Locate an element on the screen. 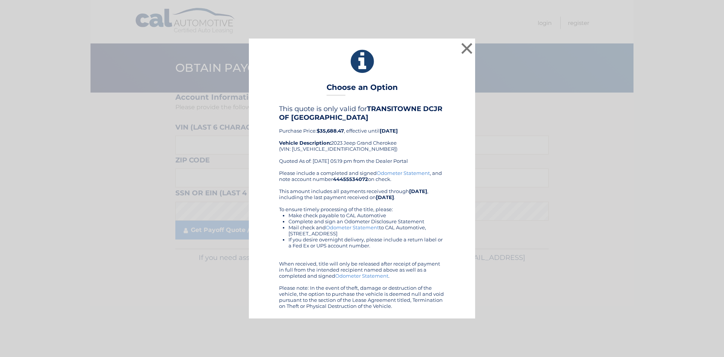 This screenshot has width=724, height=357. div: Purchase Price: , effective until 2023 Jeep Grand Cherokee (VIN: [US_VEHICLE_IDENTIFICATION_NUMBE... is located at coordinates (362, 137).